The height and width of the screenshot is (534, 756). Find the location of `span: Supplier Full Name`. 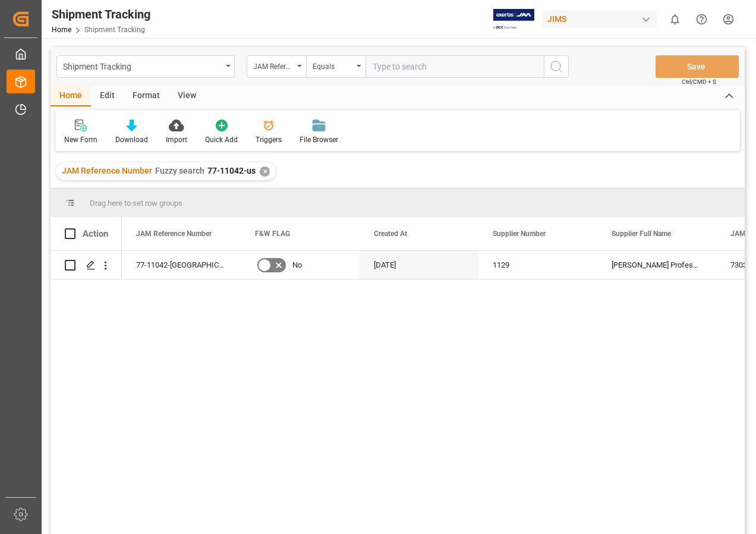

span: Supplier Full Name is located at coordinates (641, 234).